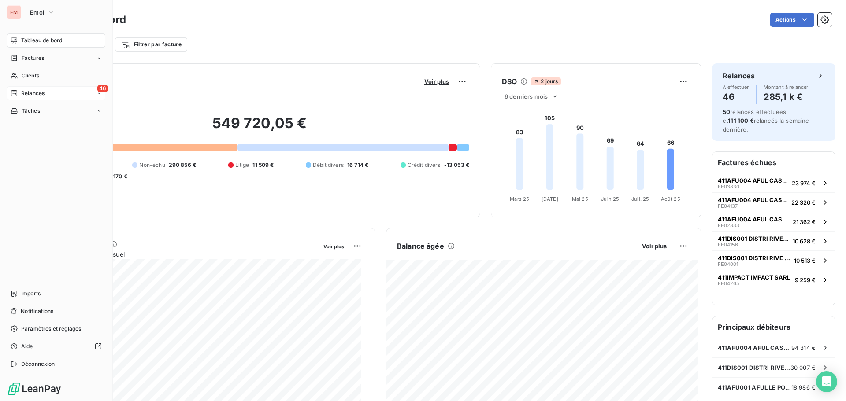 The height and width of the screenshot is (401, 846). Describe the element at coordinates (728, 226) in the screenshot. I see `span: FE02833` at that location.